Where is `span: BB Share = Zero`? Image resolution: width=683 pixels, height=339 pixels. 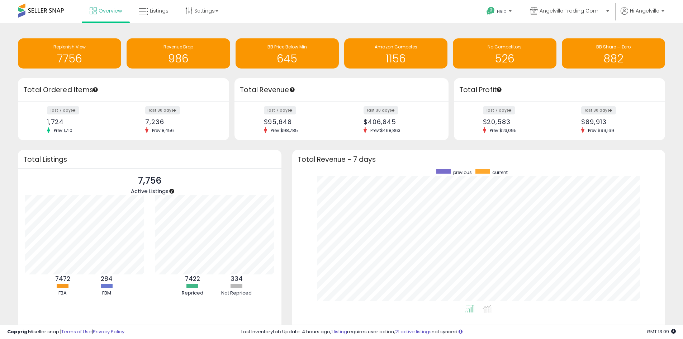
span: BB Share = Zero is located at coordinates (613, 47).